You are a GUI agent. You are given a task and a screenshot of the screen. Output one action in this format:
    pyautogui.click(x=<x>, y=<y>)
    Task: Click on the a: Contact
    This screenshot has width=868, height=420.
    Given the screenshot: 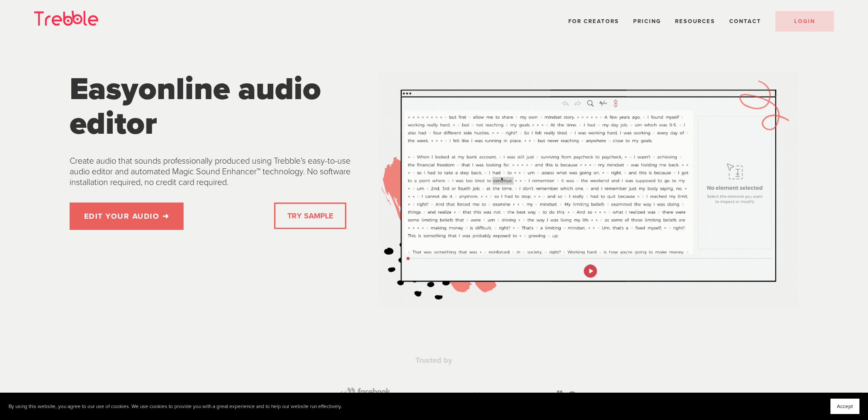 What is the action you would take?
    pyautogui.click(x=746, y=21)
    